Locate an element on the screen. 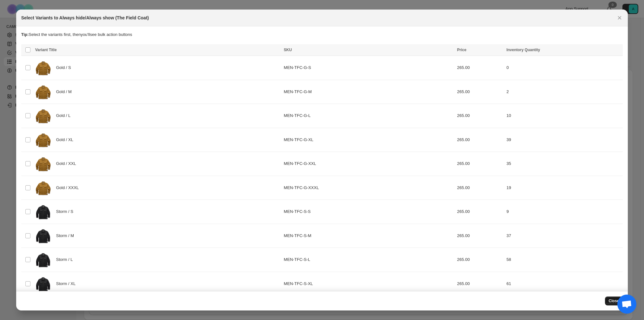 The width and height of the screenshot is (644, 320). td: MEN-TFC-G-XXXL is located at coordinates (369, 188).